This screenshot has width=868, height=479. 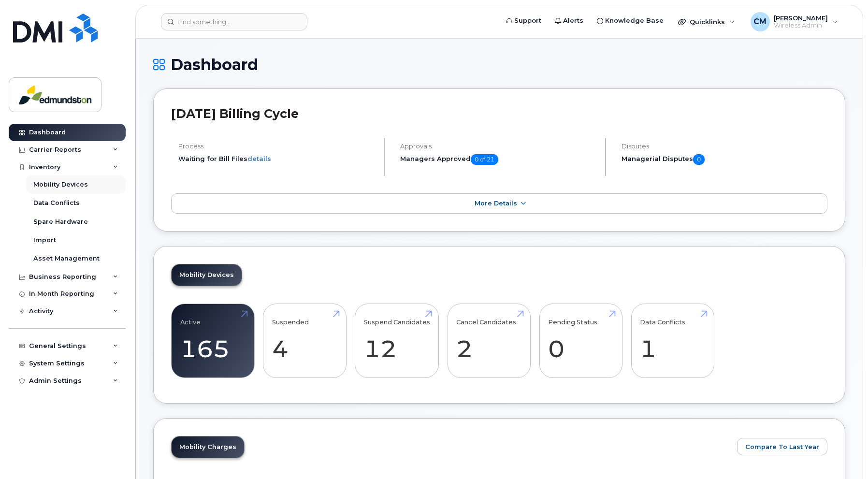 I want to click on span: More Details, so click(x=496, y=203).